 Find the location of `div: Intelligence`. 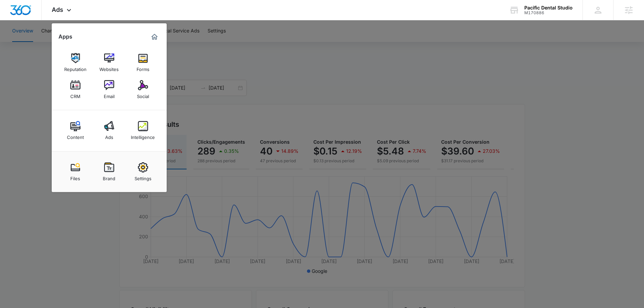

div: Intelligence is located at coordinates (143, 136).